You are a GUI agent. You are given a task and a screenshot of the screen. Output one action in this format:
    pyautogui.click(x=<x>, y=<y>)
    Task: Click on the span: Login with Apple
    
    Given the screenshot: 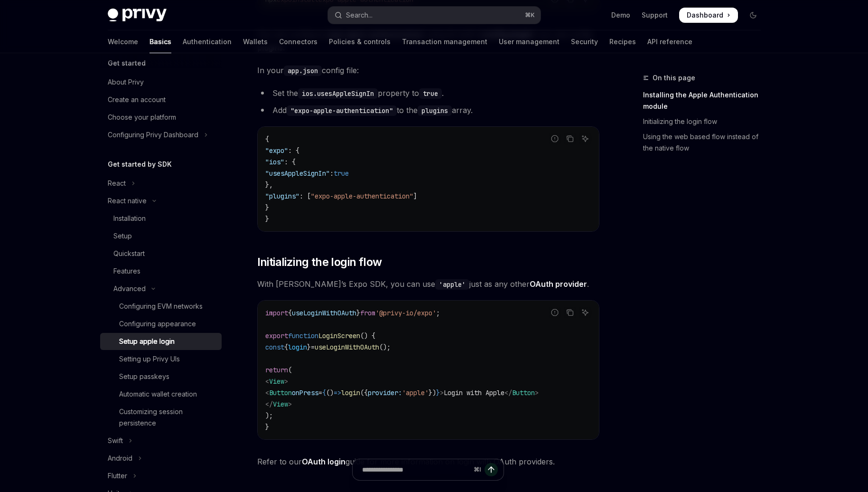 What is the action you would take?
    pyautogui.click(x=474, y=392)
    